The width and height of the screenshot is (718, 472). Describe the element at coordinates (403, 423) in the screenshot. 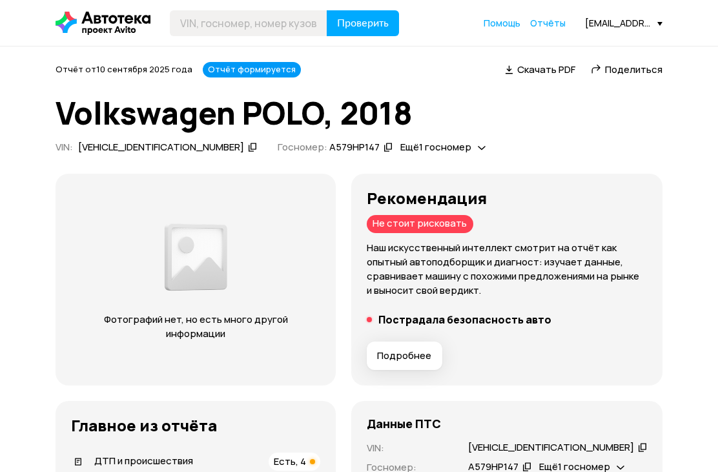

I see `h4: Данные ПТС` at that location.